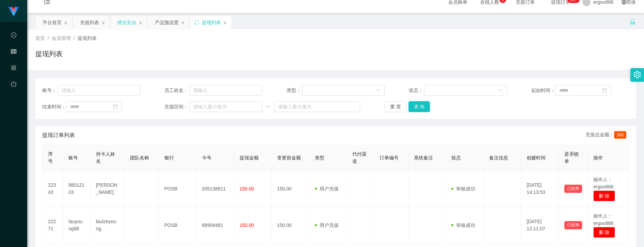 The image size is (644, 247). I want to click on span: 是否锁单, so click(571, 157).